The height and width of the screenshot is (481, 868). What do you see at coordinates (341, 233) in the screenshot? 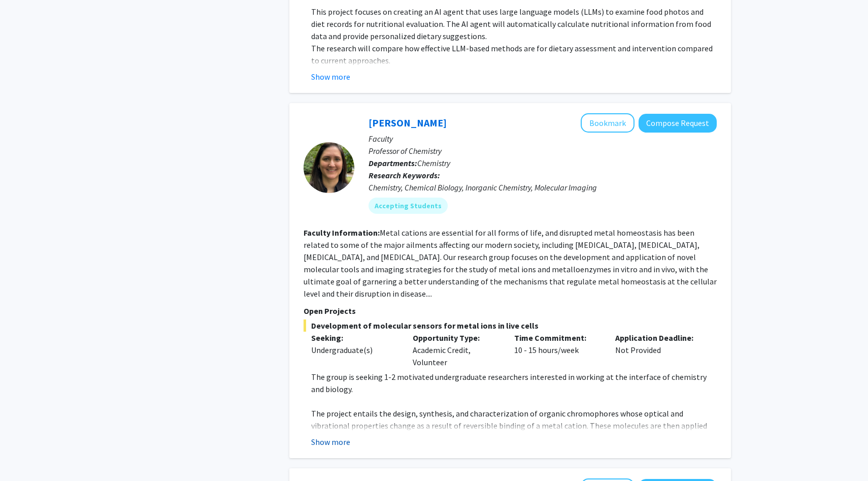
I see `b: Faculty Information:` at bounding box center [341, 233].